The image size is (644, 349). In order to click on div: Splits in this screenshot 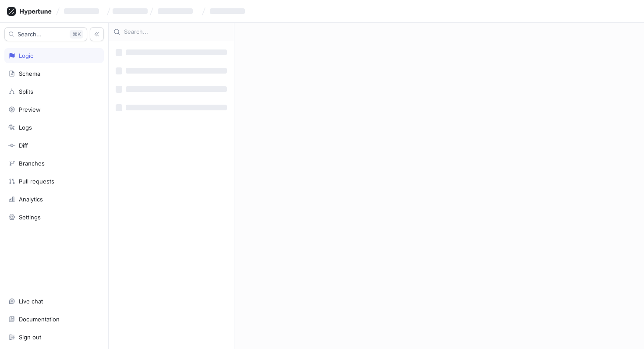, I will do `click(26, 91)`.